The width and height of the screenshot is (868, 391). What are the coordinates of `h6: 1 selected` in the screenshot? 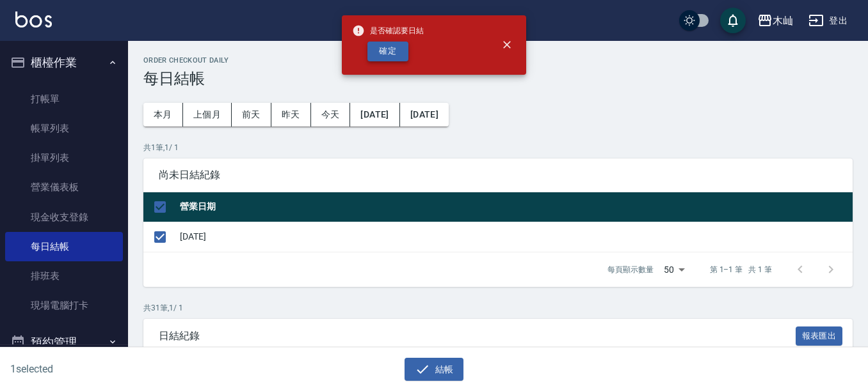 It's located at (112, 369).